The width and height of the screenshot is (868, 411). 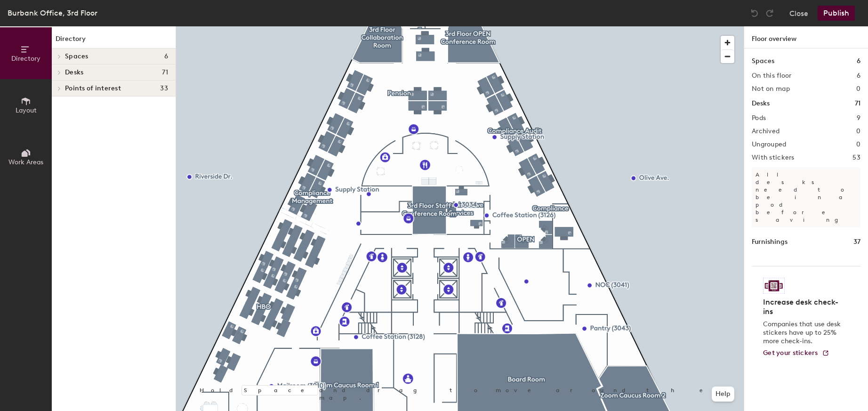 I want to click on span: Spaces, so click(x=77, y=56).